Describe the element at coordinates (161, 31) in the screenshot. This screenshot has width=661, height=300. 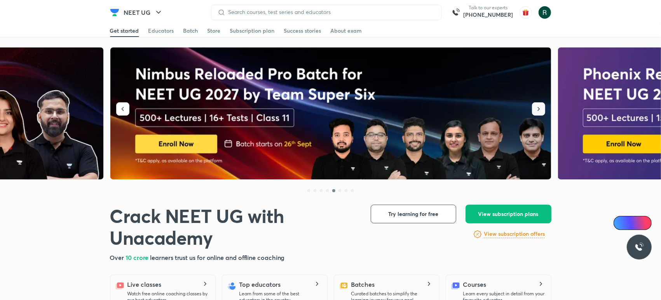
I see `div: Educators` at that location.